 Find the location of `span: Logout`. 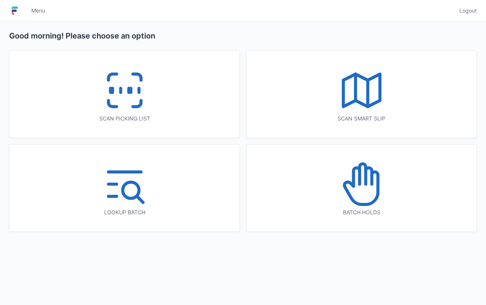

span: Logout is located at coordinates (468, 11).